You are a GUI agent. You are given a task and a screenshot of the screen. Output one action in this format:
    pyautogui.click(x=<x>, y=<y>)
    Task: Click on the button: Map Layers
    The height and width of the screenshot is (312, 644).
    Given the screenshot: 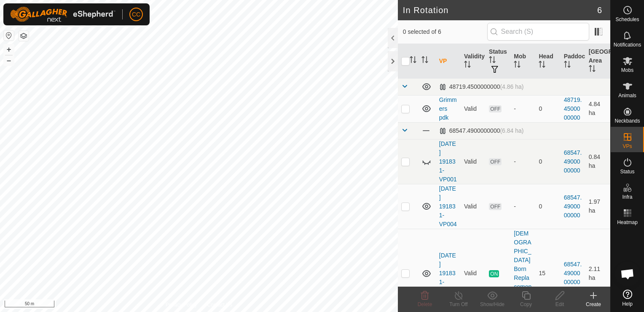 What is the action you would take?
    pyautogui.click(x=24, y=36)
    